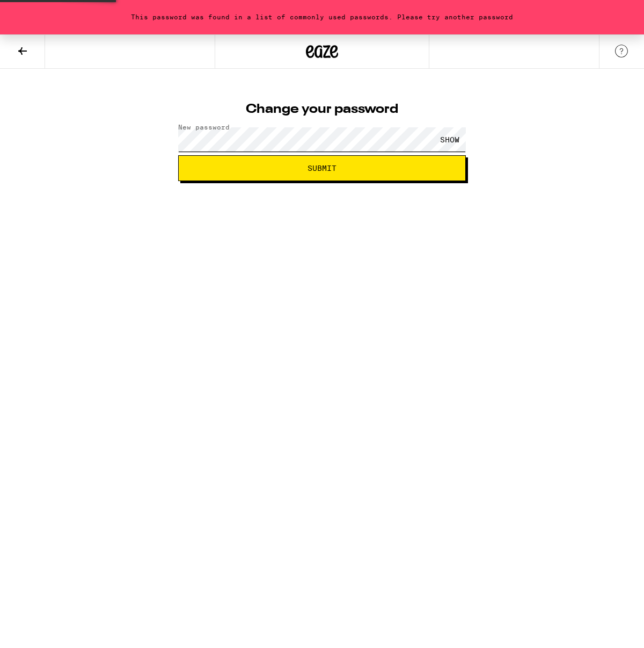  I want to click on button: Submit, so click(322, 168).